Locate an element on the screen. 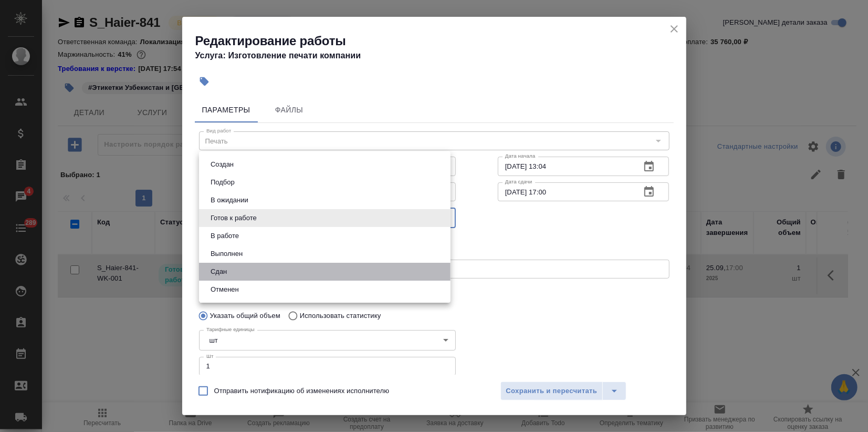 The height and width of the screenshot is (432, 868). button: В ожидании is located at coordinates (230, 200).